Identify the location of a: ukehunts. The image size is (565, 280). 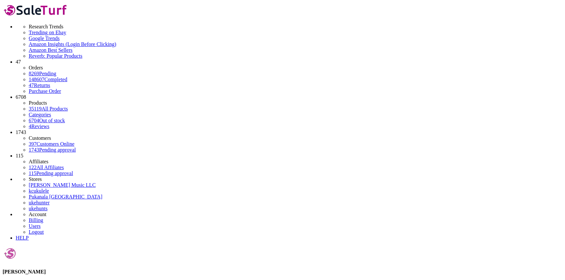
(38, 208).